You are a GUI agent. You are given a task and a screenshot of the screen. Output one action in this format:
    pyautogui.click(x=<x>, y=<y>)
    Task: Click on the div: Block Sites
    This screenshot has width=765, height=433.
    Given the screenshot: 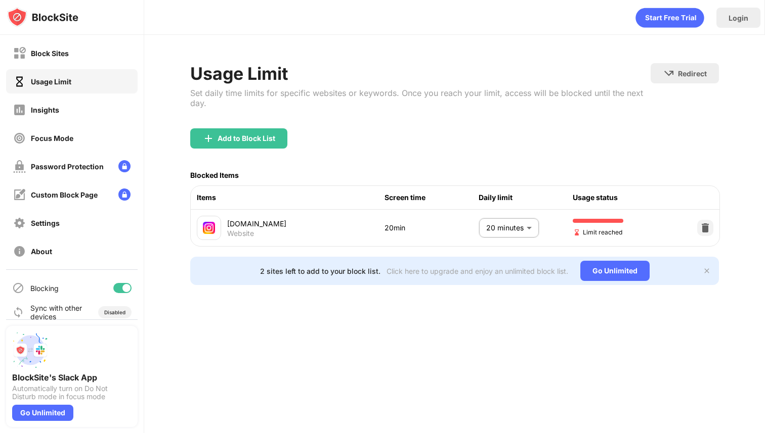 What is the action you would take?
    pyautogui.click(x=50, y=53)
    